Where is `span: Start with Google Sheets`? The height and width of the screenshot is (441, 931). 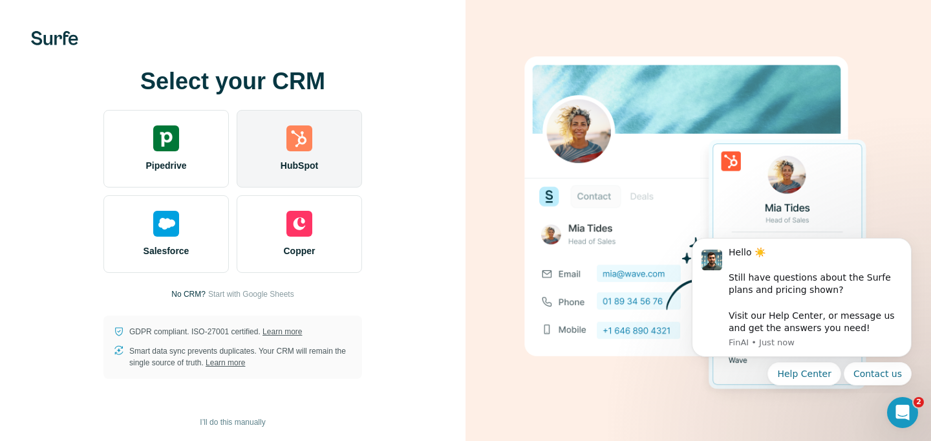 span: Start with Google Sheets is located at coordinates (251, 294).